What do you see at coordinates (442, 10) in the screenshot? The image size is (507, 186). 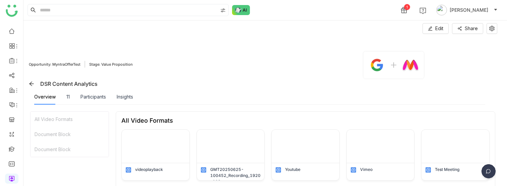 I see `img: avatar` at bounding box center [442, 10].